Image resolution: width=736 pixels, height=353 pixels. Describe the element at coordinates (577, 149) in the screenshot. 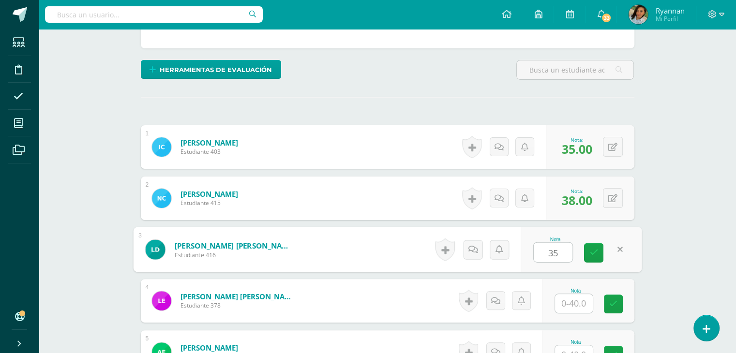

I see `span: 35.00` at that location.